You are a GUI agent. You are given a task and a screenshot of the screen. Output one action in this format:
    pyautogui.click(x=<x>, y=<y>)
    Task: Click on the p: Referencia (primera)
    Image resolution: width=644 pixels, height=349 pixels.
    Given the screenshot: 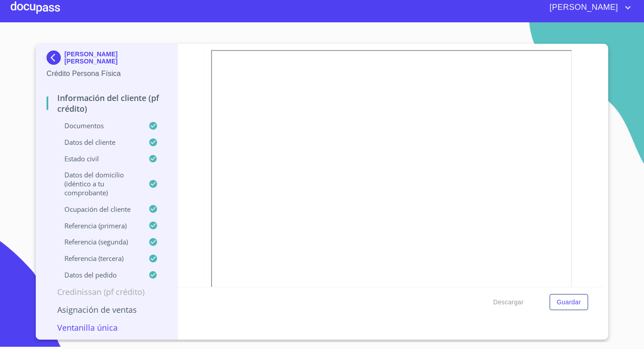 What is the action you would take?
    pyautogui.click(x=98, y=226)
    